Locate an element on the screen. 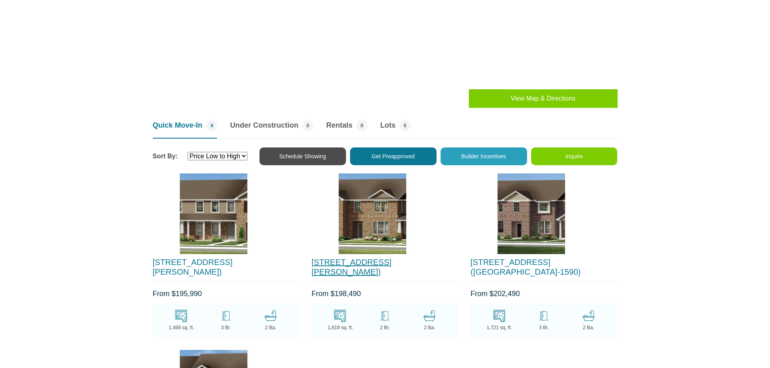 Image resolution: width=770 pixels, height=368 pixels. span: Under Construction is located at coordinates (264, 125).